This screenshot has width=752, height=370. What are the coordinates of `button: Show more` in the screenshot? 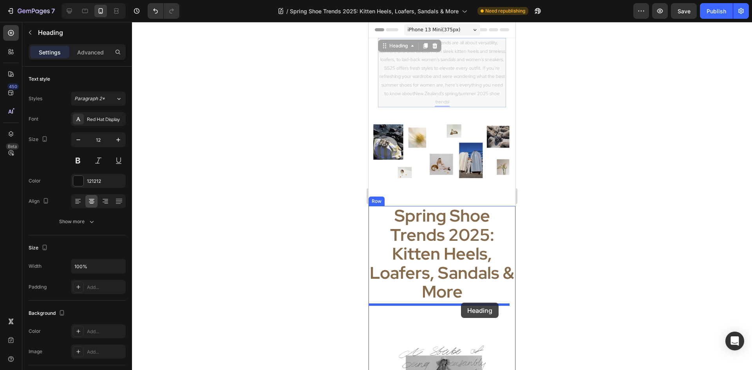 It's located at (77, 222).